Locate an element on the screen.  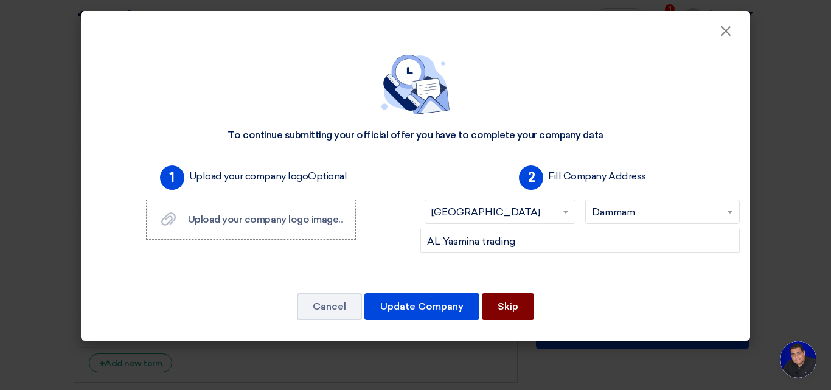
div: To continue submitting your official offer you have to complete your company data is located at coordinates (415, 135).